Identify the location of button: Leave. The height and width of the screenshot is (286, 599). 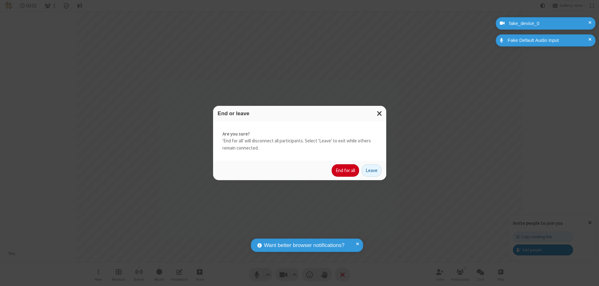
(372, 170).